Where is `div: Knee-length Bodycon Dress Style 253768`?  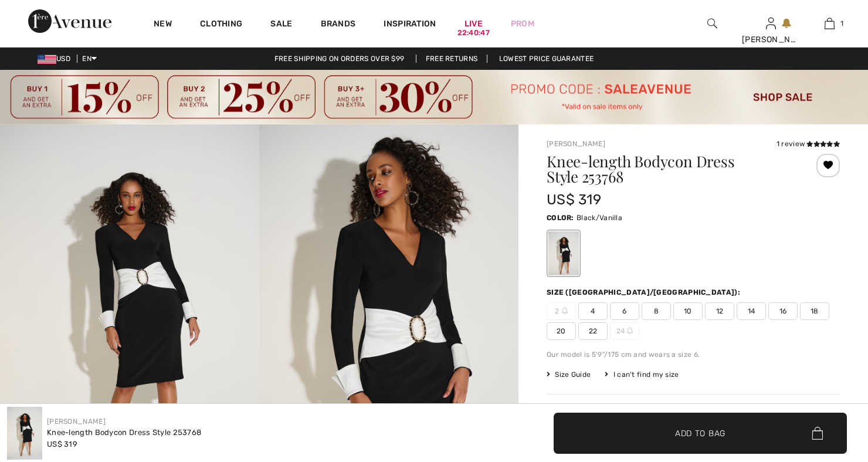
div: Knee-length Bodycon Dress Style 253768 is located at coordinates (124, 432).